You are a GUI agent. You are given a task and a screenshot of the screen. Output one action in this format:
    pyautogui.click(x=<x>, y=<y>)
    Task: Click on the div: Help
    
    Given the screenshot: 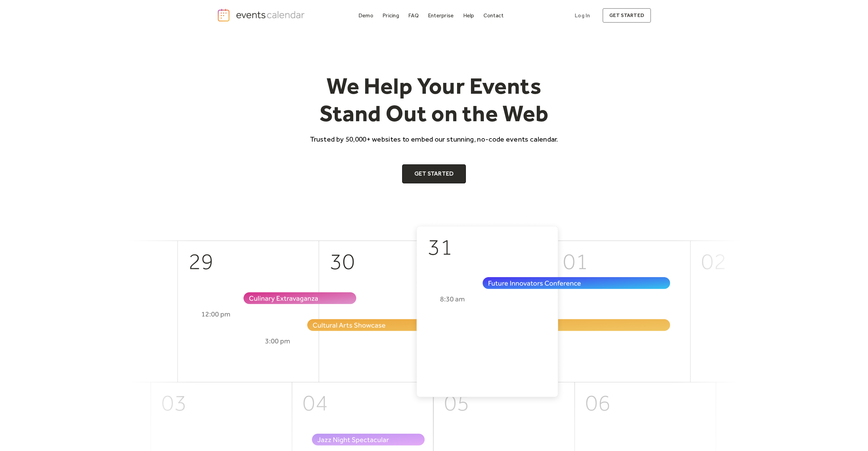 What is the action you would take?
    pyautogui.click(x=469, y=15)
    